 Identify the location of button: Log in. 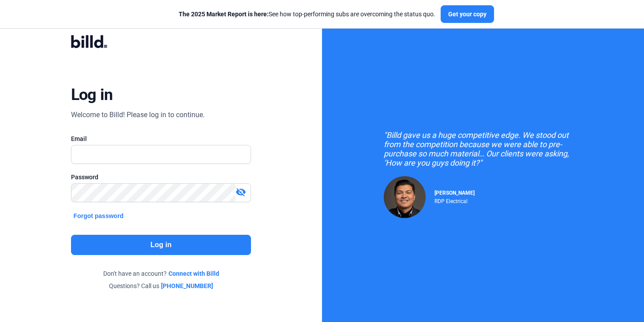
(161, 245).